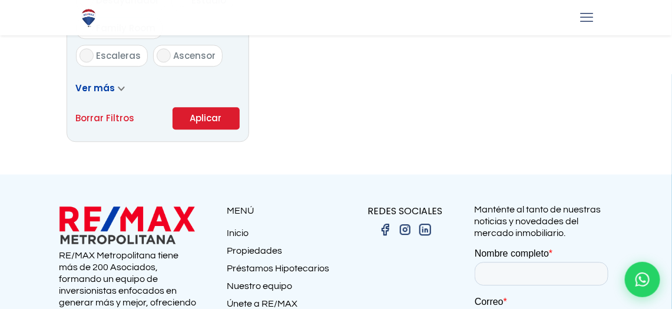  What do you see at coordinates (425, 230) in the screenshot?
I see `img: linkedin.png` at bounding box center [425, 230].